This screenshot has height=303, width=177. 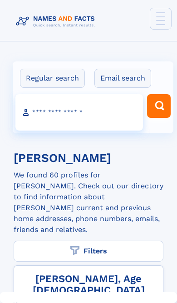 What do you see at coordinates (89, 251) in the screenshot?
I see `label: Filters` at bounding box center [89, 251].